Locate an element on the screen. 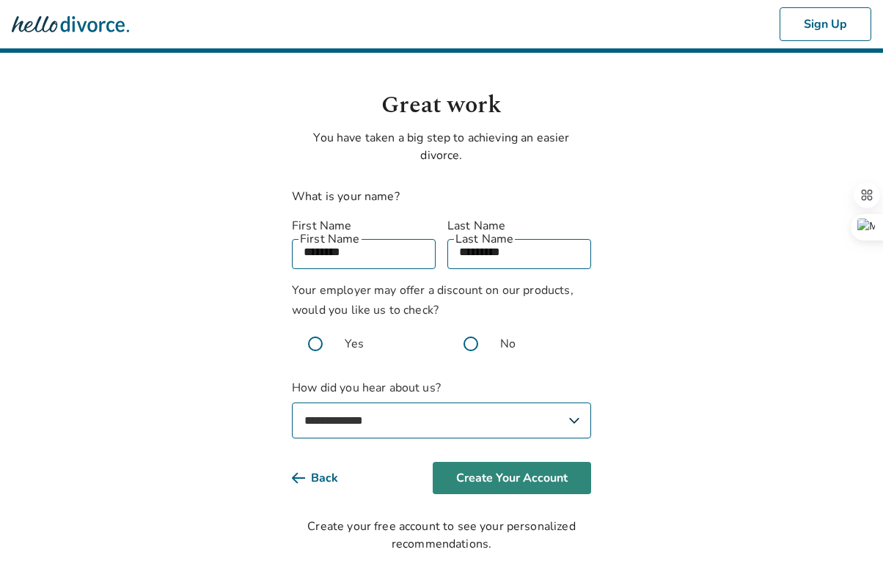 The height and width of the screenshot is (588, 883). div: Create your free account to see your personalized recommendations. is located at coordinates (442, 536).